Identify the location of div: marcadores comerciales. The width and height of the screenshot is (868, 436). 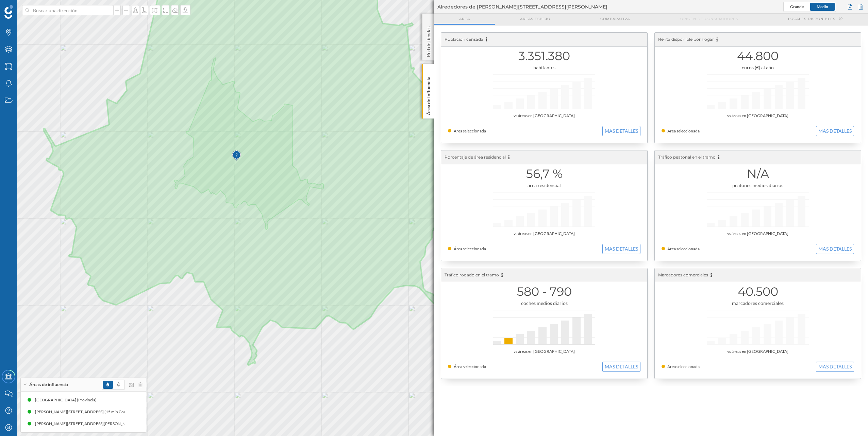
(758, 303).